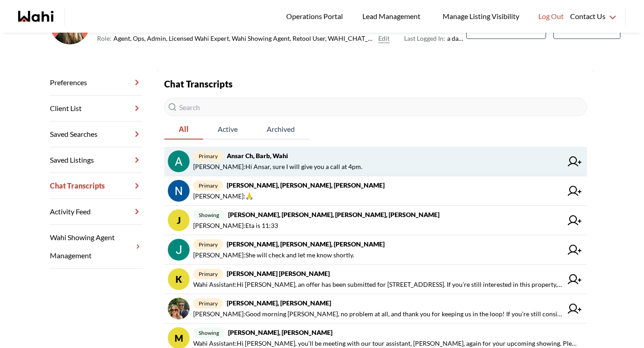 This screenshot has height=348, width=644. What do you see at coordinates (36, 16) in the screenshot?
I see `a: Wahi homepage` at bounding box center [36, 16].